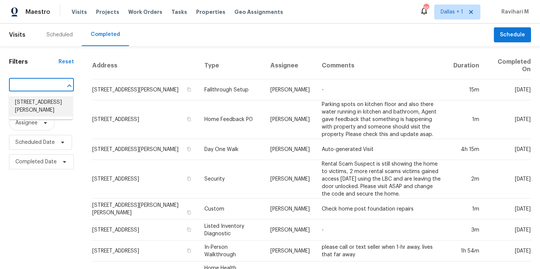 Image resolution: width=540 pixels, height=269 pixels. What do you see at coordinates (179, 12) in the screenshot?
I see `span: Tasks` at bounding box center [179, 12].